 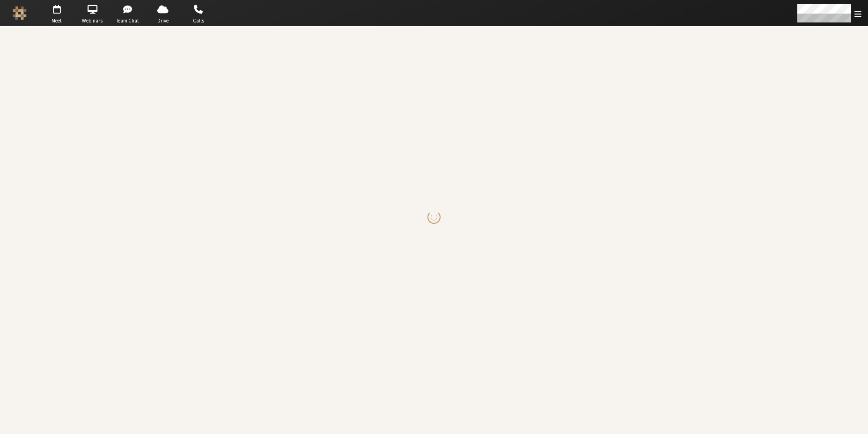 What do you see at coordinates (56, 21) in the screenshot?
I see `span: Meet` at bounding box center [56, 21].